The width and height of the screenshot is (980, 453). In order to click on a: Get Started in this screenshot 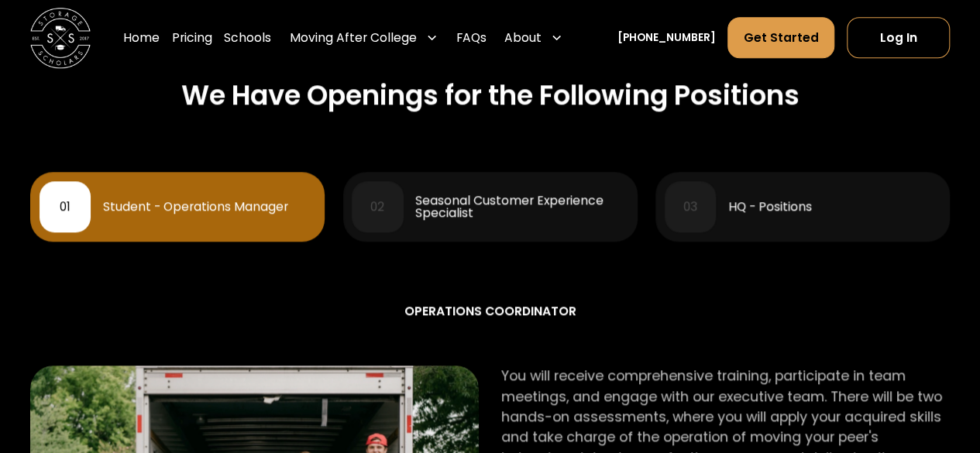, I will do `click(781, 38)`.